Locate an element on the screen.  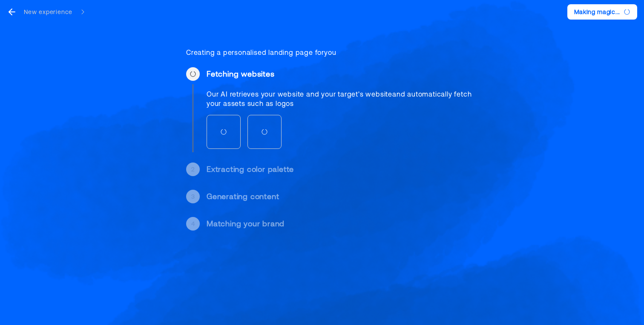
div: 2 is located at coordinates (193, 169).